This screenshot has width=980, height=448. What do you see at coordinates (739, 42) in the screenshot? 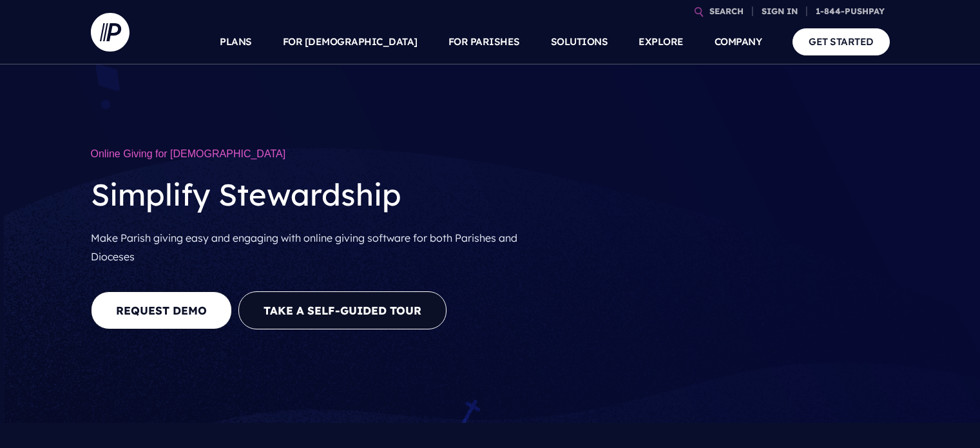
I see `a: COMPANY` at bounding box center [739, 42].